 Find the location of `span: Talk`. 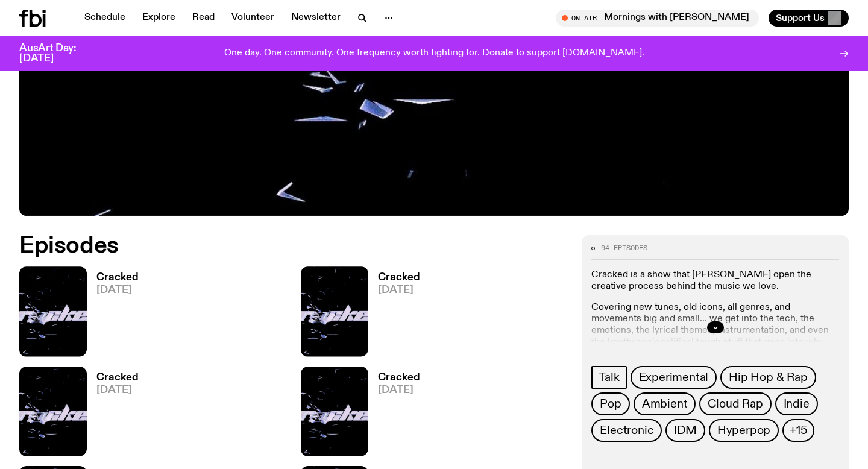

span: Talk is located at coordinates (609, 378).